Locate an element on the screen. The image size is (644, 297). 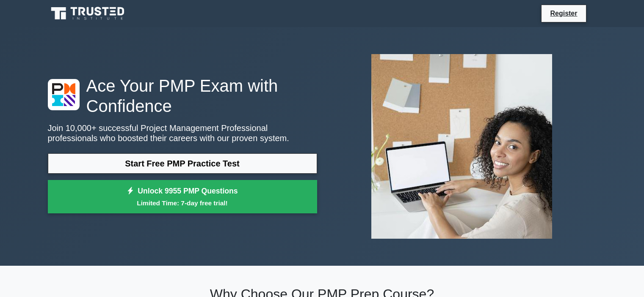
h1: Ace Your PMP Exam with Confidence is located at coordinates (183, 96).